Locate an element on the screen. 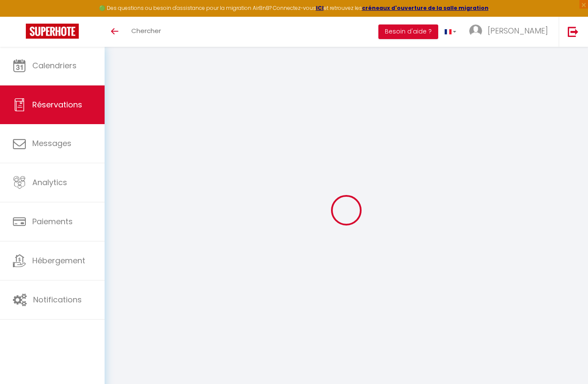 Image resolution: width=588 pixels, height=384 pixels. a: Chercher is located at coordinates (146, 32).